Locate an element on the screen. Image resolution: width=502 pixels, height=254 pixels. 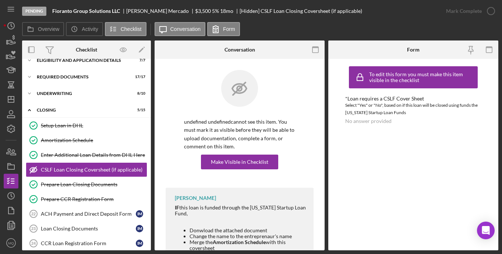
div: *Loan requires a CSLF Cover Sheet is located at coordinates (413, 99).